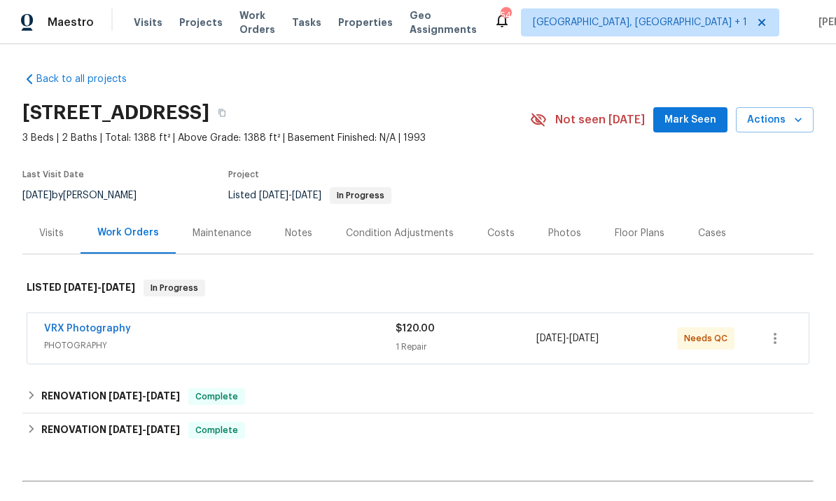  What do you see at coordinates (53, 174) in the screenshot?
I see `span: Last Visit Date` at bounding box center [53, 174].